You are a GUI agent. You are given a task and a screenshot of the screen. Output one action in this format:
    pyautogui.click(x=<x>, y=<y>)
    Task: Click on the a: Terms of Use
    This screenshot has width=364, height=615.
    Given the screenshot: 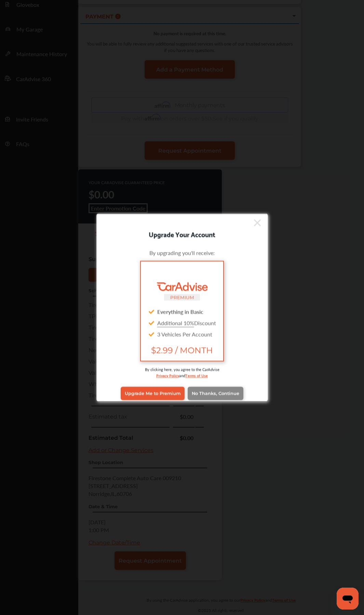 What is the action you would take?
    pyautogui.click(x=197, y=375)
    